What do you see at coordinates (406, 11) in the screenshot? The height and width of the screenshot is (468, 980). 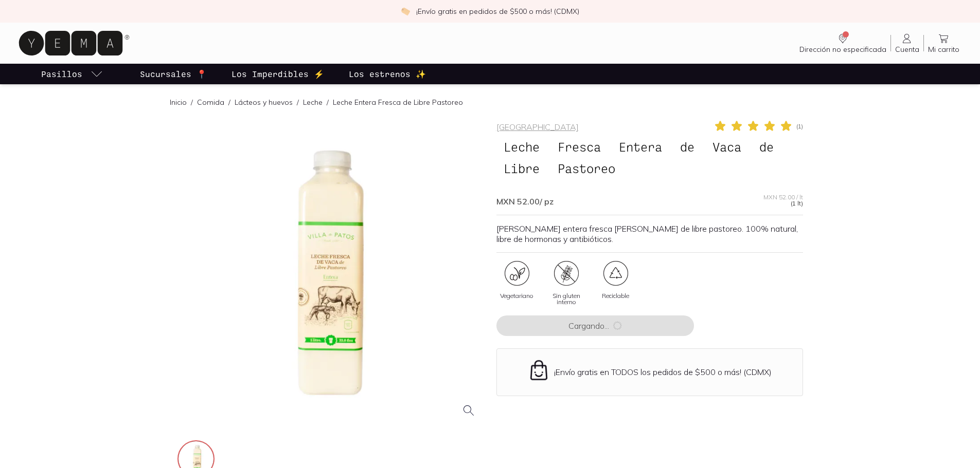 I see `img: check` at bounding box center [406, 11].